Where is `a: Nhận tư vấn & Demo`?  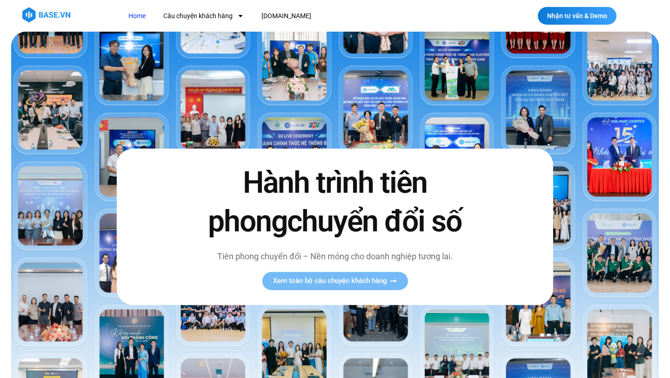 a: Nhận tư vấn & Demo is located at coordinates (577, 16).